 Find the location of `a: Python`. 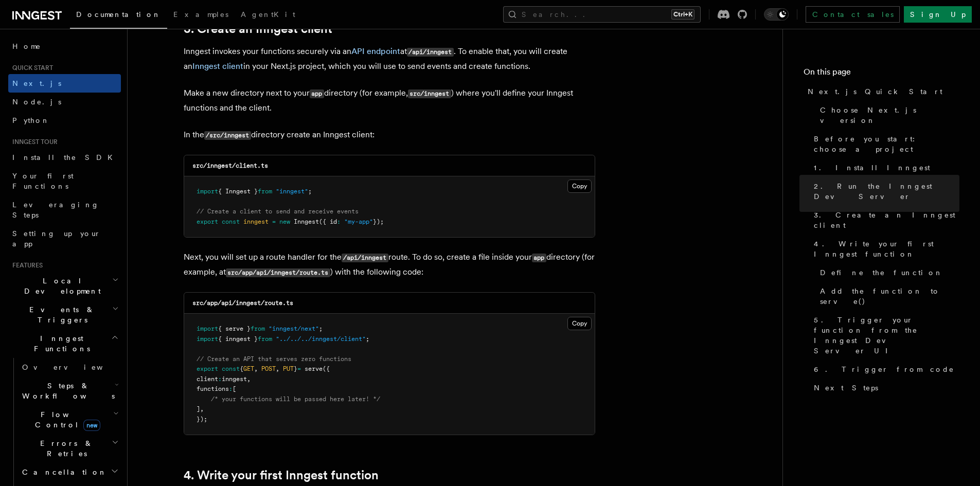

a: Python is located at coordinates (64, 120).